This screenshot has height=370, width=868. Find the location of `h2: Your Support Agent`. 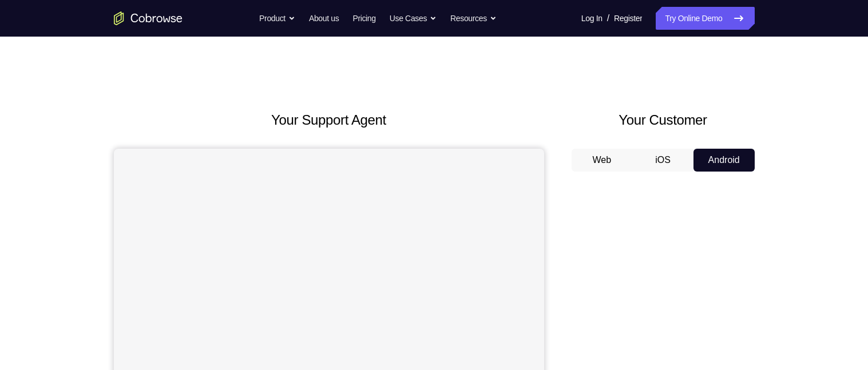

h2: Your Support Agent is located at coordinates (329, 120).